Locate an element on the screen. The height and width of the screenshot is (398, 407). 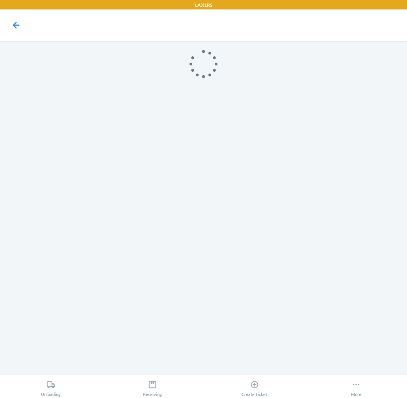
div: Unloading is located at coordinates (51, 387).